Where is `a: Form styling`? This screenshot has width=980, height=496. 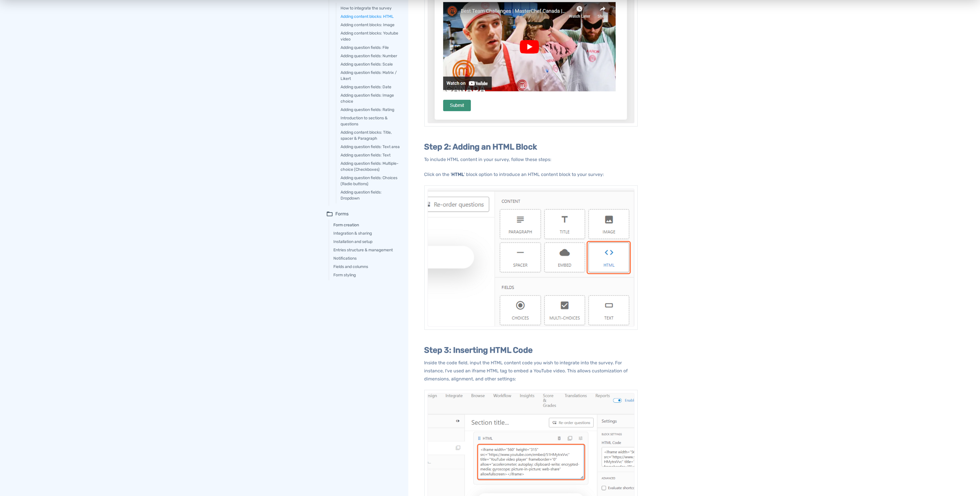
a: Form styling is located at coordinates (367, 274).